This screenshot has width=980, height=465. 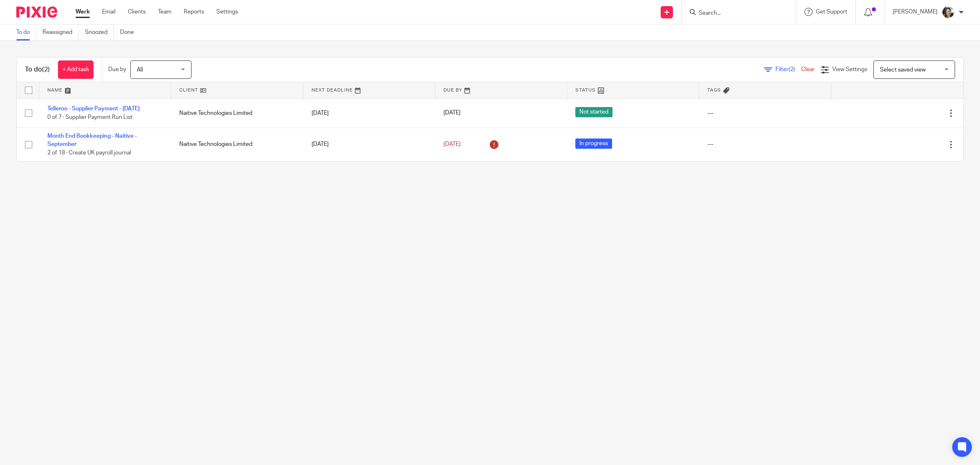 What do you see at coordinates (194, 12) in the screenshot?
I see `a: Reports` at bounding box center [194, 12].